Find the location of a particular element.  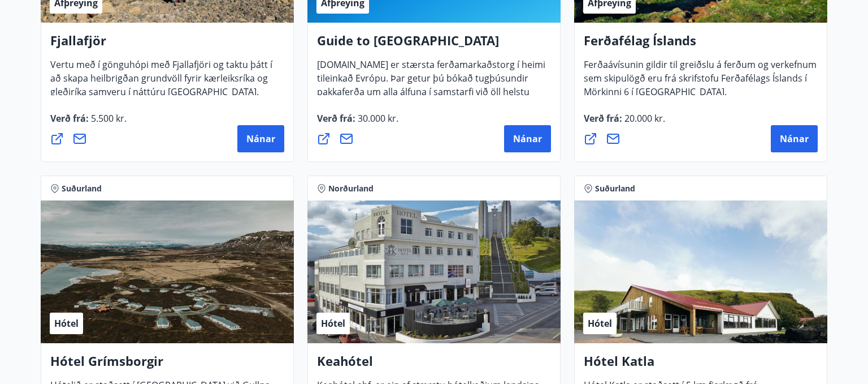

span: 20.000 kr. is located at coordinates (644, 118).